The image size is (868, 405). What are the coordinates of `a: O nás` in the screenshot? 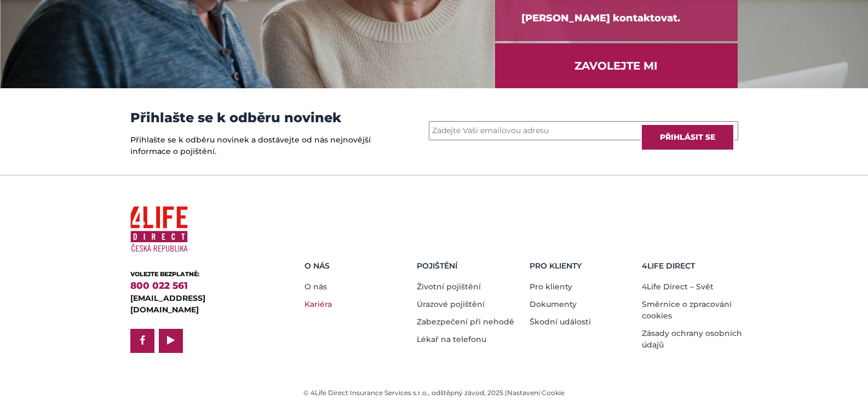 It's located at (316, 286).